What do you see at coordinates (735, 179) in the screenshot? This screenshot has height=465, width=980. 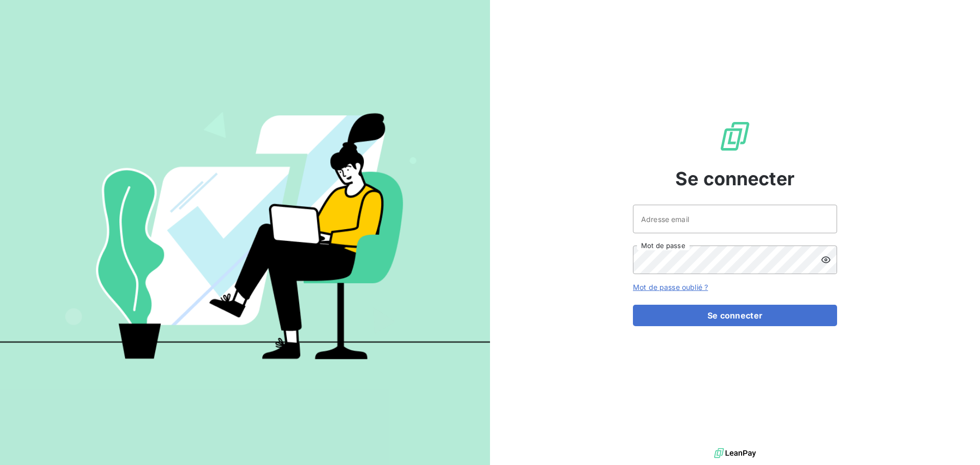 I see `span: Se connecter` at bounding box center [735, 179].